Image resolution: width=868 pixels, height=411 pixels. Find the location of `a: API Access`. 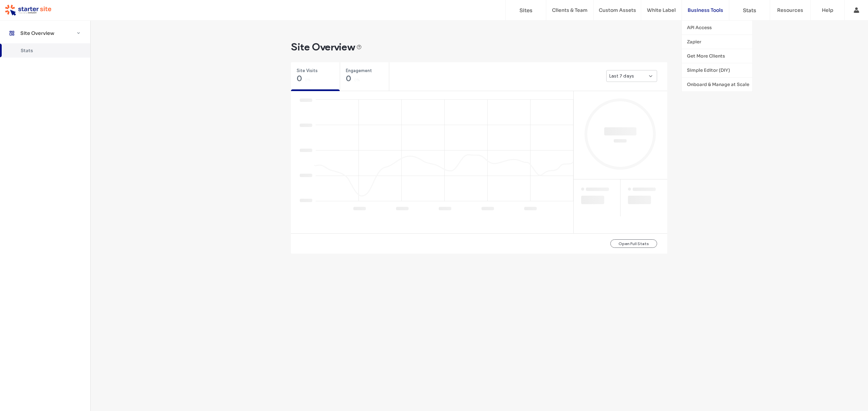

a: API Access is located at coordinates (719, 28).